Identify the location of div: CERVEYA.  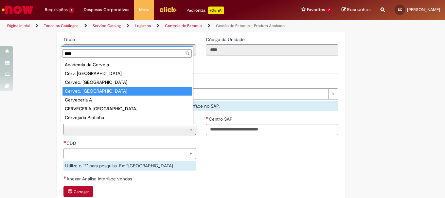
(127, 127).